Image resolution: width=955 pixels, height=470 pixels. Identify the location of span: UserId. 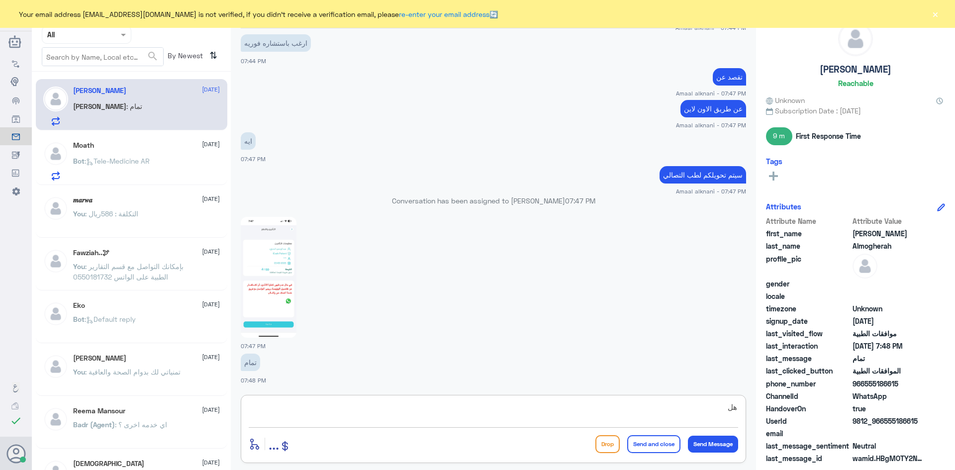
(808, 421).